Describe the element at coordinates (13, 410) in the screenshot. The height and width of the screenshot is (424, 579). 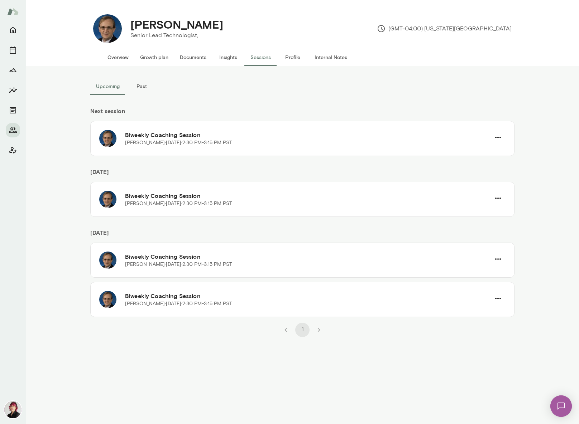
I see `img: Leigh Allen-Arredondo` at that location.